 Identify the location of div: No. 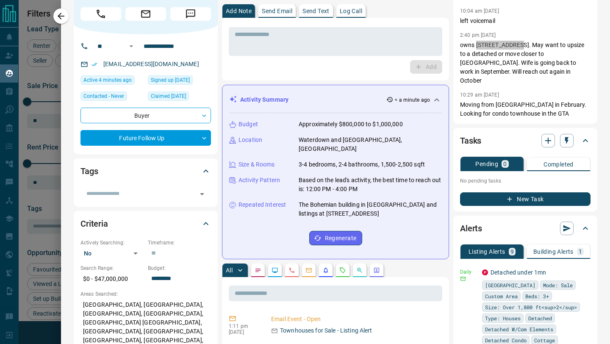
(112, 253).